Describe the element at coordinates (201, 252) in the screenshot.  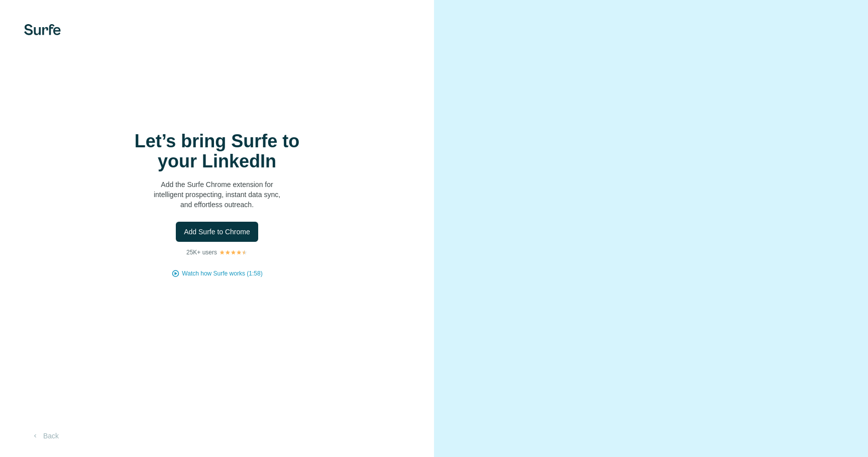
I see `p: 25K+ users` at that location.